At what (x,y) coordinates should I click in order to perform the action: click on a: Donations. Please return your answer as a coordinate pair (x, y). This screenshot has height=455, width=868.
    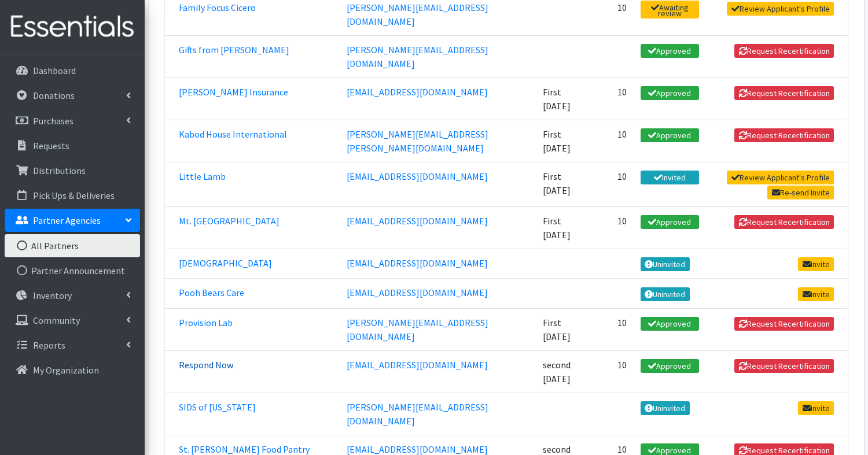
    Looking at the image, I should click on (72, 95).